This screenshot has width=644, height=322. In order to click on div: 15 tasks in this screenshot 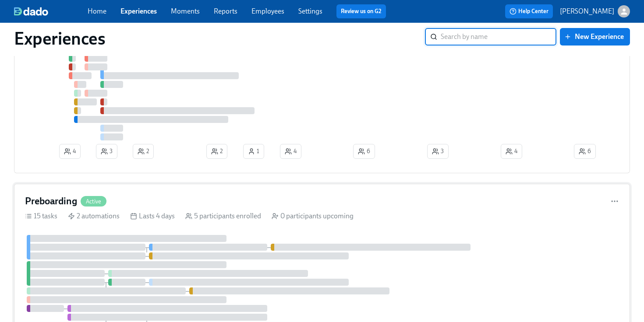, I will do `click(41, 216)`.